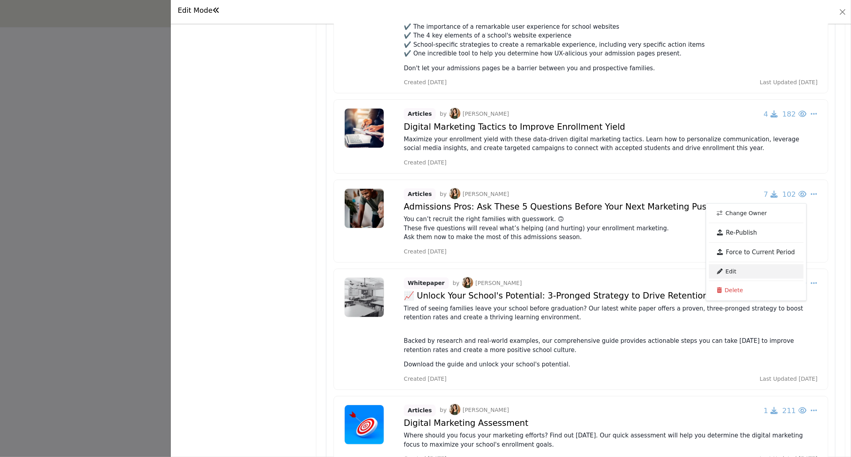  What do you see at coordinates (766, 114) in the screenshot?
I see `span: 4` at bounding box center [766, 114].